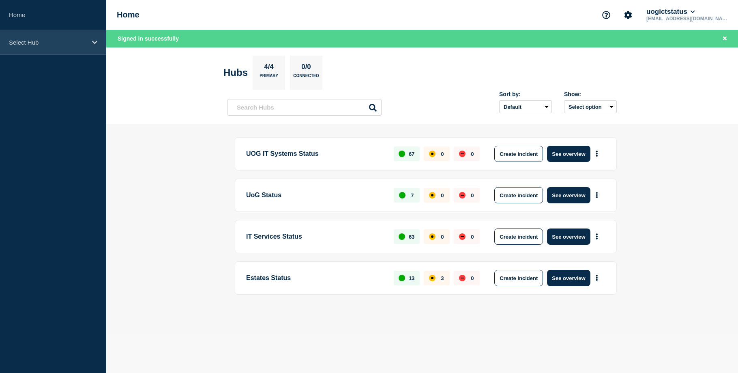 The height and width of the screenshot is (373, 738). What do you see at coordinates (591, 94) in the screenshot?
I see `div: Show:` at bounding box center [591, 94].